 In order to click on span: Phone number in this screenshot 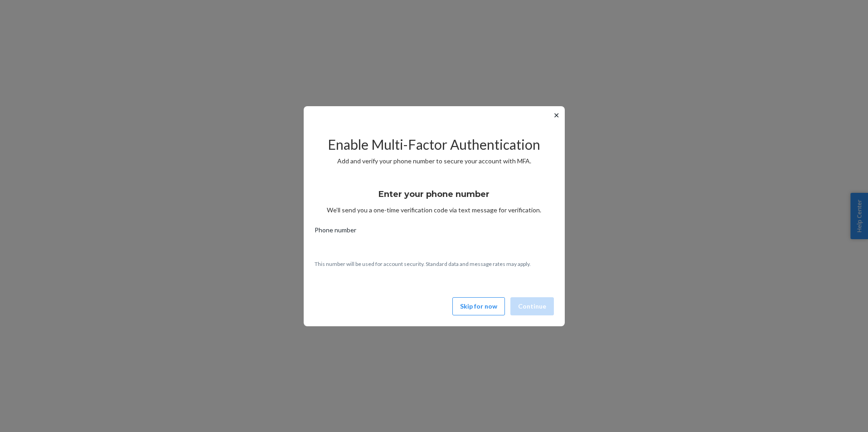, I will do `click(335, 232)`.